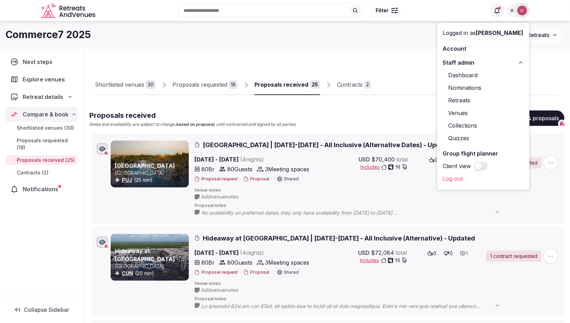  What do you see at coordinates (464, 253) in the screenshot?
I see `button: 1` at bounding box center [464, 253].